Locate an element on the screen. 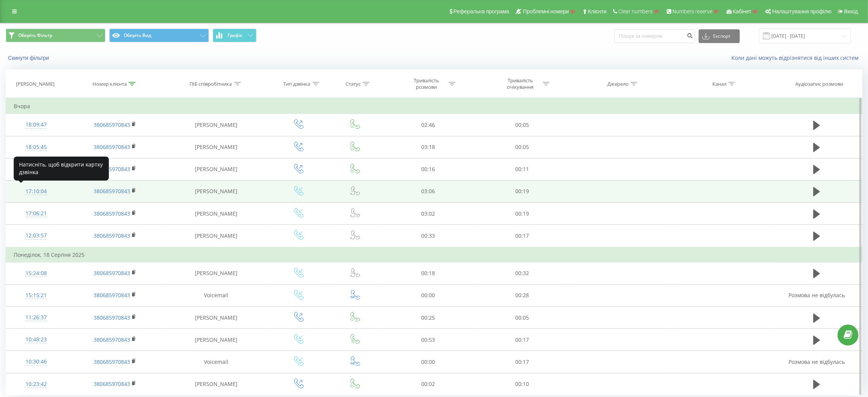 This screenshot has height=397, width=868. div: 18:05:45 is located at coordinates (36, 147).